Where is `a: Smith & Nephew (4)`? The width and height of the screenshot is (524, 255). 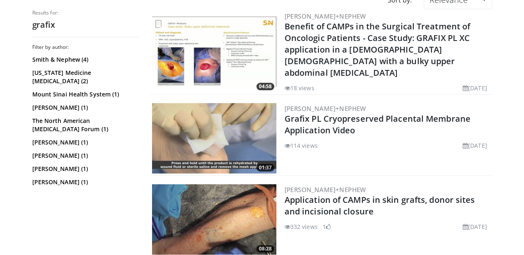 a: Smith & Nephew (4) is located at coordinates (84, 60).